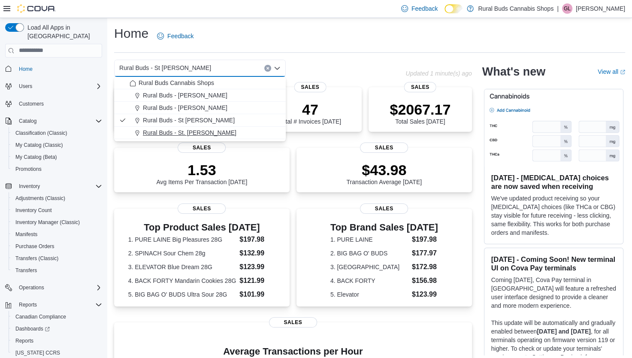  What do you see at coordinates (57, 198) in the screenshot?
I see `button: Adjustments (Classic)` at bounding box center [57, 198].